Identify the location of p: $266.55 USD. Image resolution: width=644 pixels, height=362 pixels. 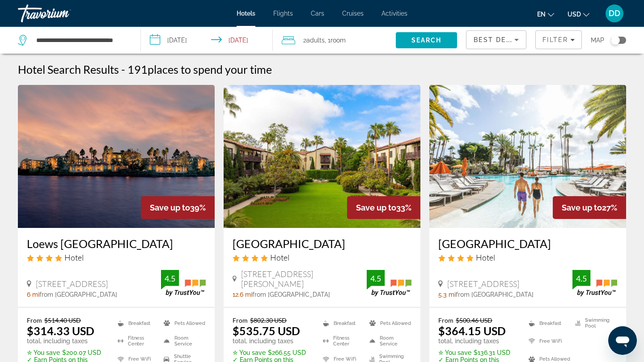
(272, 353).